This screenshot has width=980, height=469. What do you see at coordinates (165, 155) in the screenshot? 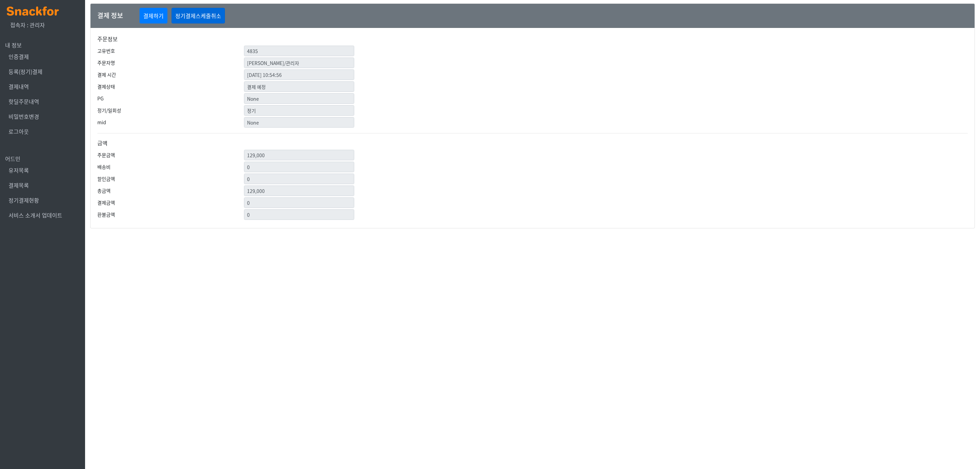
I see `label: 주문금액` at bounding box center [165, 155].